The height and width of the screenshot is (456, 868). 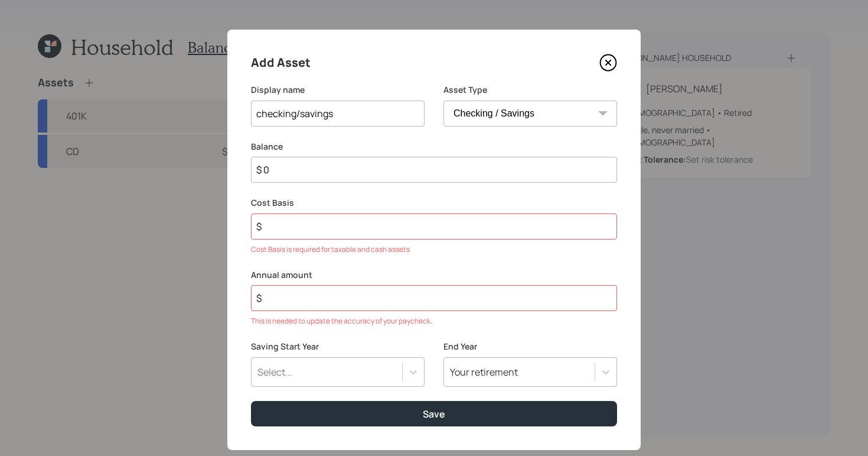 What do you see at coordinates (275, 372) in the screenshot?
I see `div: Select...` at bounding box center [275, 372].